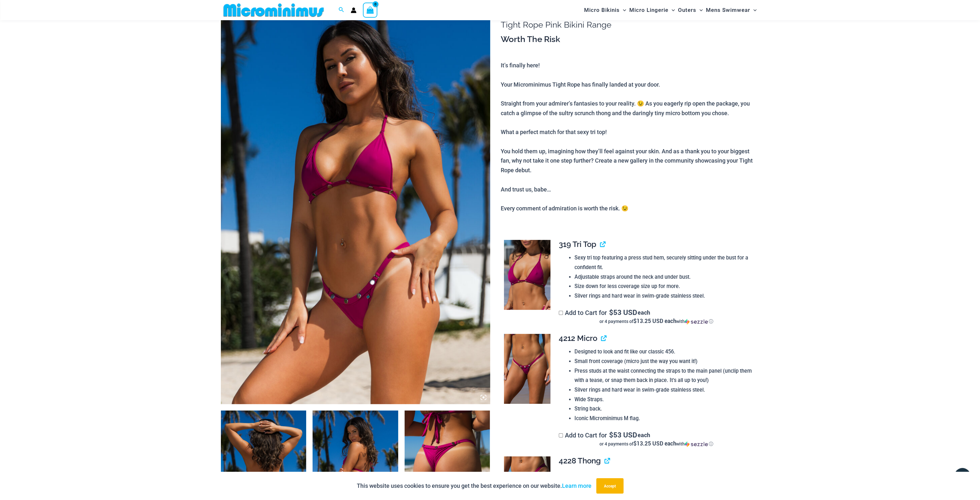  What do you see at coordinates (732, 10) in the screenshot?
I see `a: Mens SwimwearMenu ToggleMenu Toggle` at bounding box center [732, 10].